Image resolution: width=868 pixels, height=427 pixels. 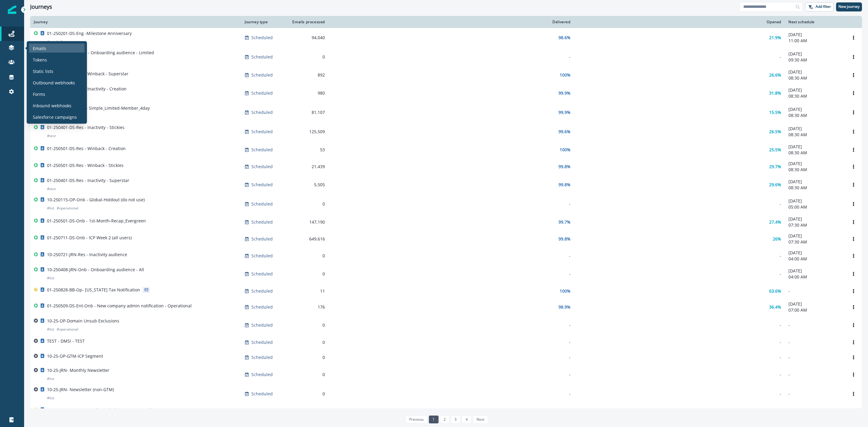 I want to click on p: Static lists, so click(x=43, y=71).